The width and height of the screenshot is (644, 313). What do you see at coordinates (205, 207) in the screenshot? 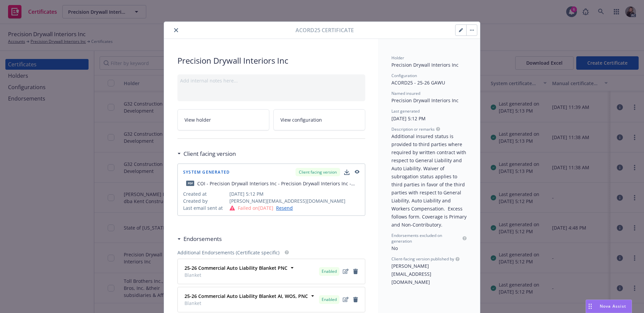
I see `span: Last email sent at` at bounding box center [205, 207].